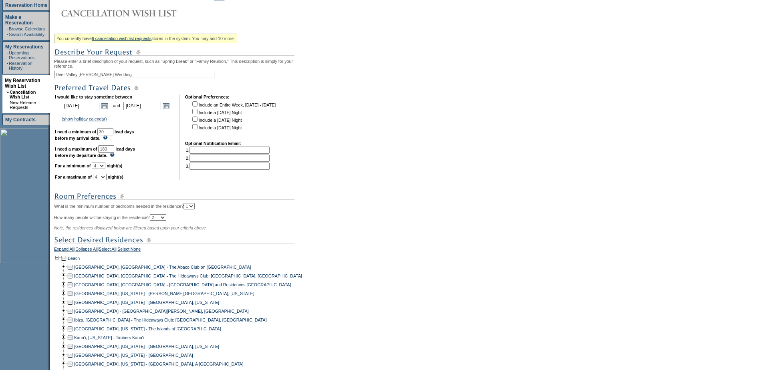  I want to click on b: lead days before my arrival date., so click(95, 135).